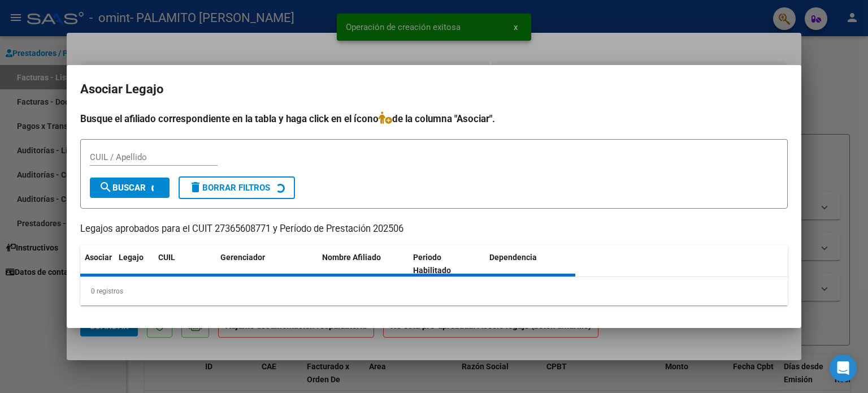 This screenshot has height=393, width=868. I want to click on div: Open Intercom Messenger, so click(843, 368).